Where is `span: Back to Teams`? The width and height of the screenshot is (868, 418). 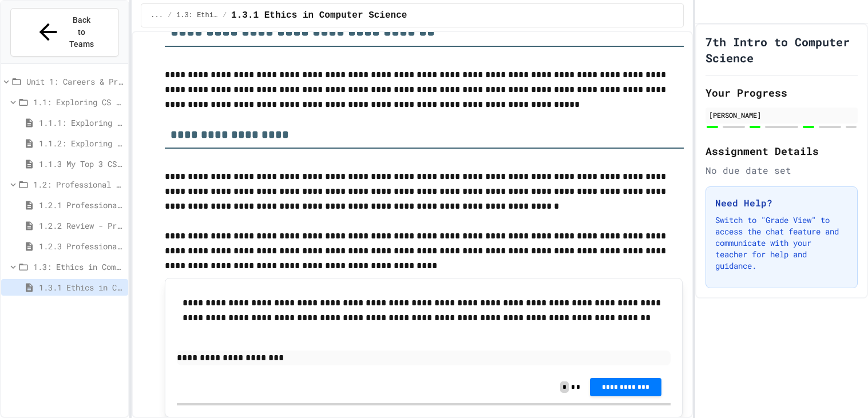
span: Back to Teams is located at coordinates (82, 32).